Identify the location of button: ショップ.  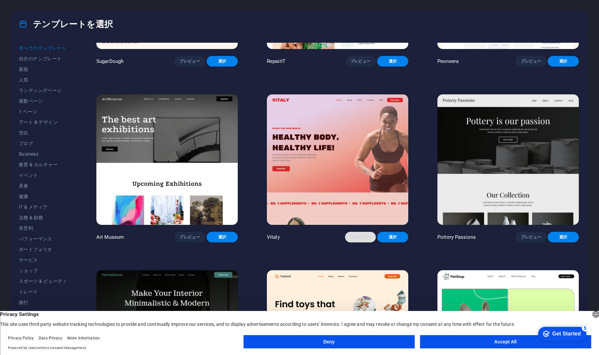
(43, 270).